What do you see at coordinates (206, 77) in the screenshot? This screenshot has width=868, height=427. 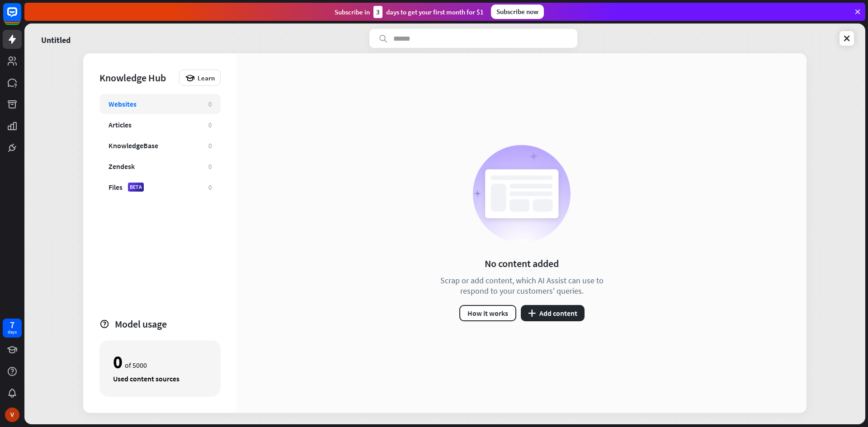 I see `span: Learn` at bounding box center [206, 77].